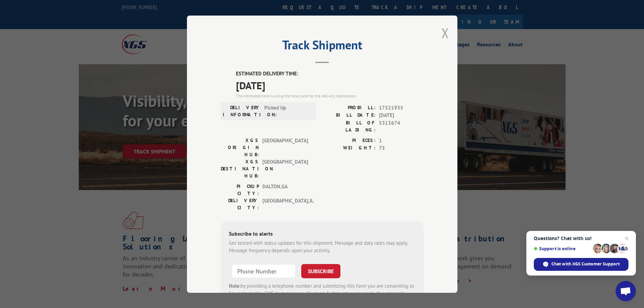 The height and width of the screenshot is (308, 644). Describe the element at coordinates (349, 148) in the screenshot. I see `label: WEIGHT:` at that location.